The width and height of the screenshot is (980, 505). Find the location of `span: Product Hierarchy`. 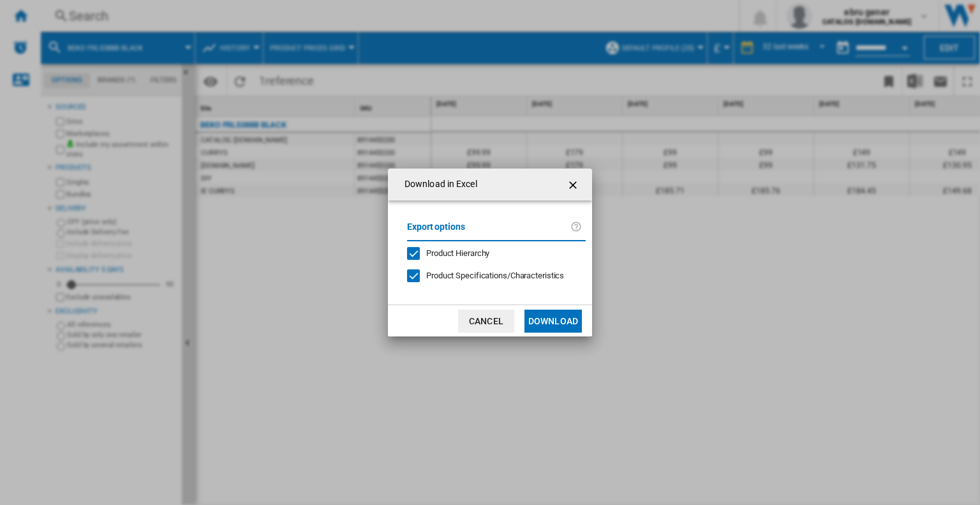

span: Product Hierarchy is located at coordinates (457, 253).